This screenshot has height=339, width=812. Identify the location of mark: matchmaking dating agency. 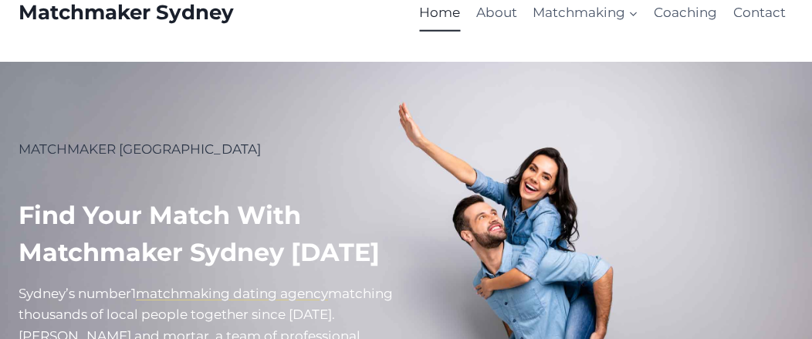
(232, 293).